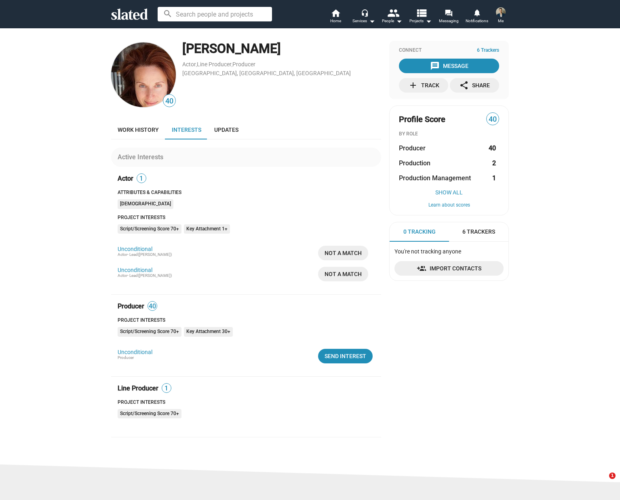  What do you see at coordinates (449, 66) in the screenshot?
I see `div: Message` at bounding box center [449, 66].